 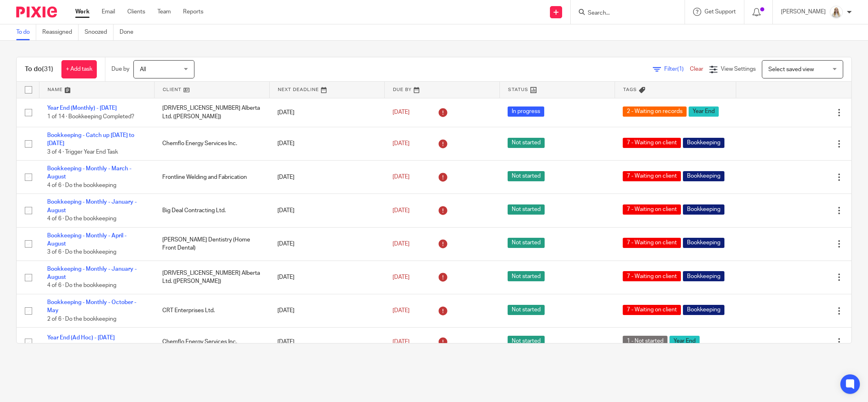 What do you see at coordinates (91, 306) in the screenshot?
I see `a: Bookkeeping - Monthly - October - May` at bounding box center [91, 306].